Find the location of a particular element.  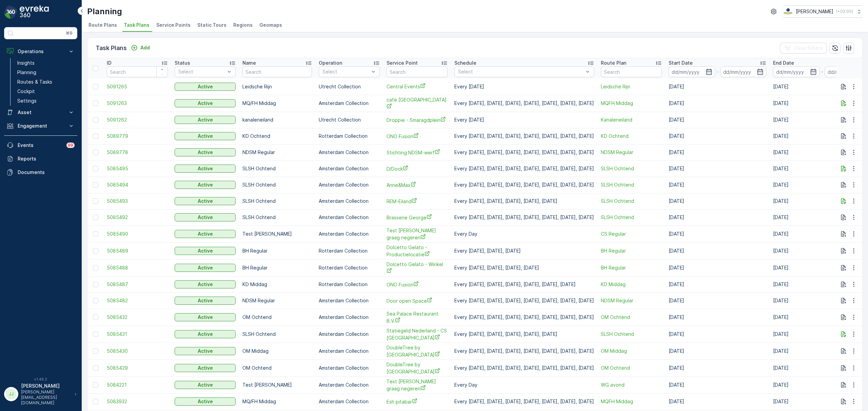

img: logo_dark-DEwI_e13.png is located at coordinates (35, 12).